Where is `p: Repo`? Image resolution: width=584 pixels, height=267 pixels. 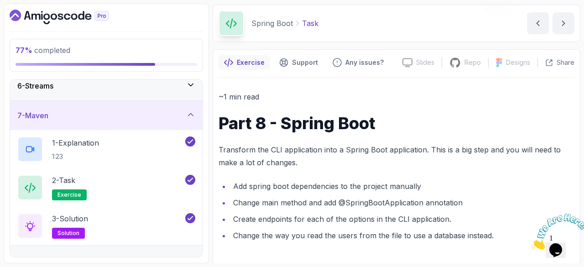
p: Repo is located at coordinates (473, 63).